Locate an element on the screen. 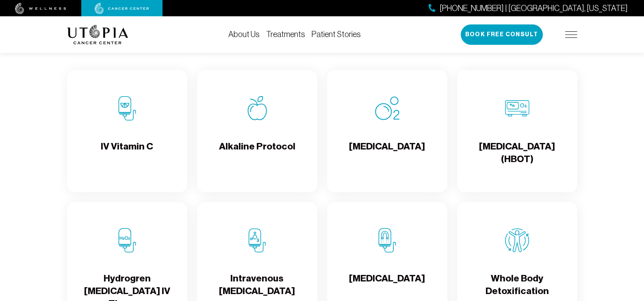 The width and height of the screenshot is (644, 301). img: Hydrogren Peroxide IV Therapy is located at coordinates (127, 240).